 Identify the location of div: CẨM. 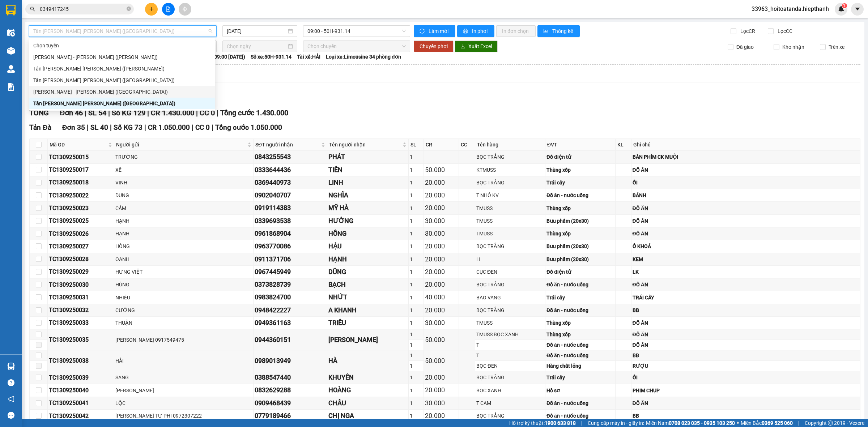
(184, 208).